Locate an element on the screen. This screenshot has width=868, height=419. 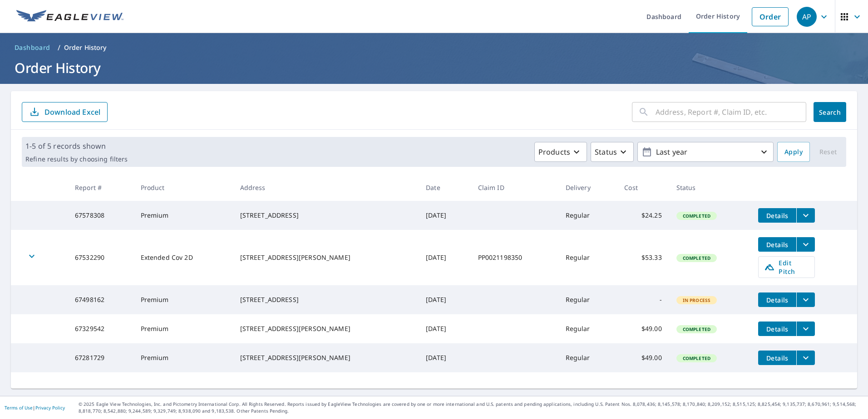
p: Download Excel is located at coordinates (72, 112).